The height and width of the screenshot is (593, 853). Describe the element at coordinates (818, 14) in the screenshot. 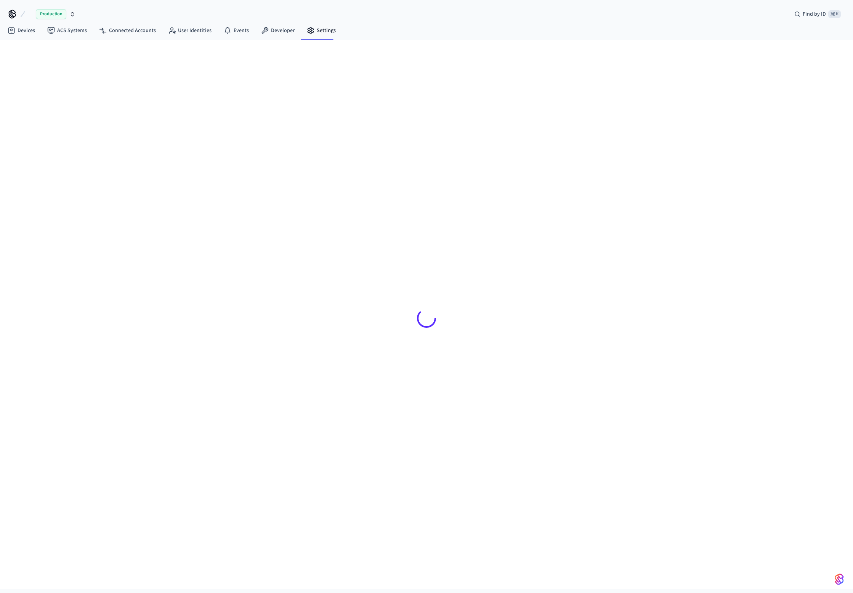

I see `div: Find by ID⌘ K` at that location.